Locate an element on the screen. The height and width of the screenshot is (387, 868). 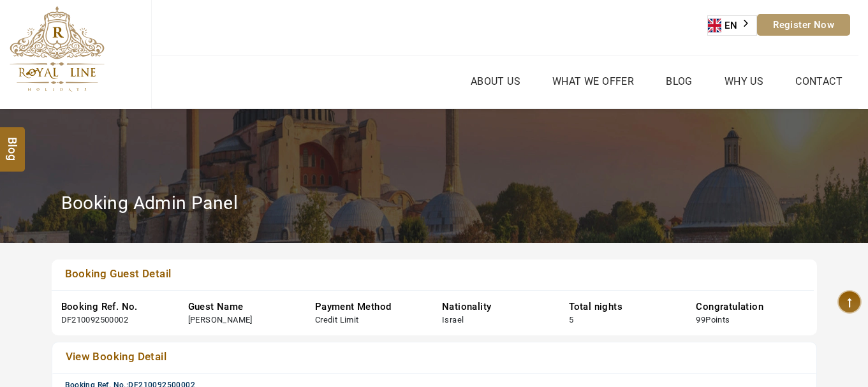
span: View Booking Detail is located at coordinates (116, 356).